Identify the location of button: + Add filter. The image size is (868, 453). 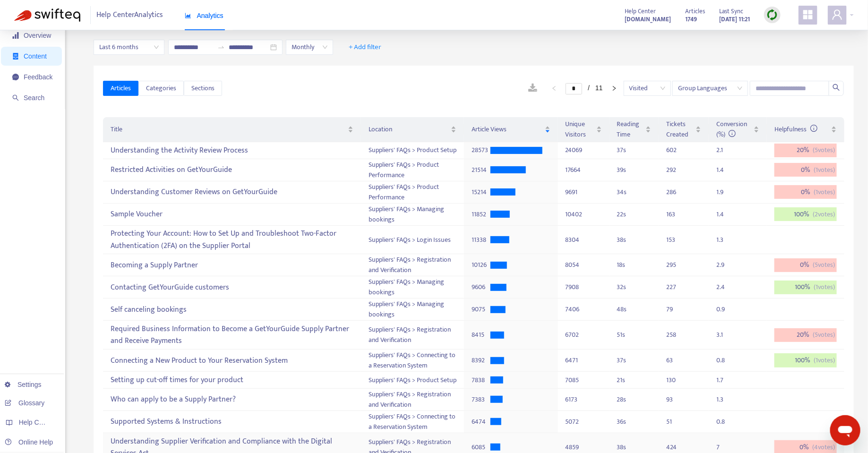
(365, 47).